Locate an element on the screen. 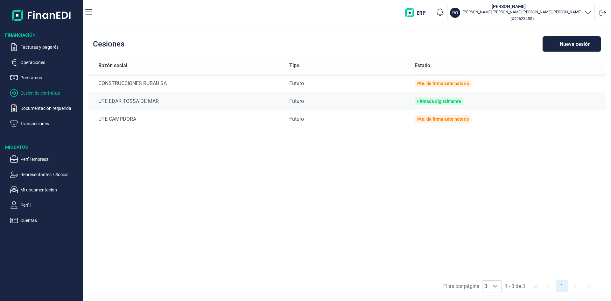 This screenshot has height=301, width=611. button: Transacciones is located at coordinates (45, 124).